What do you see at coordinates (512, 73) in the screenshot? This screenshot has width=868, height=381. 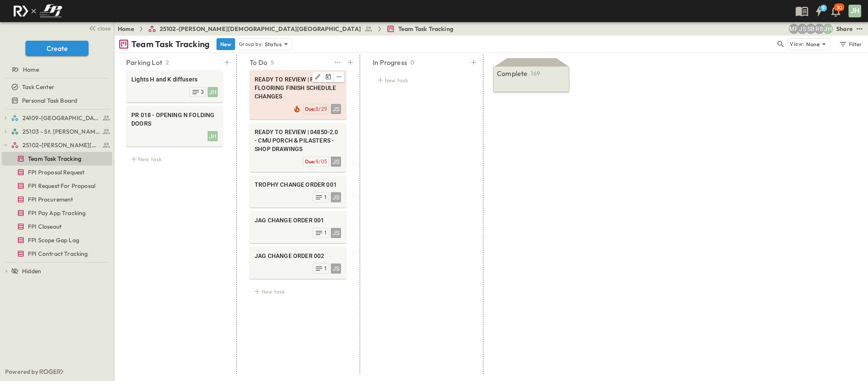 I see `p: Complete` at bounding box center [512, 73].